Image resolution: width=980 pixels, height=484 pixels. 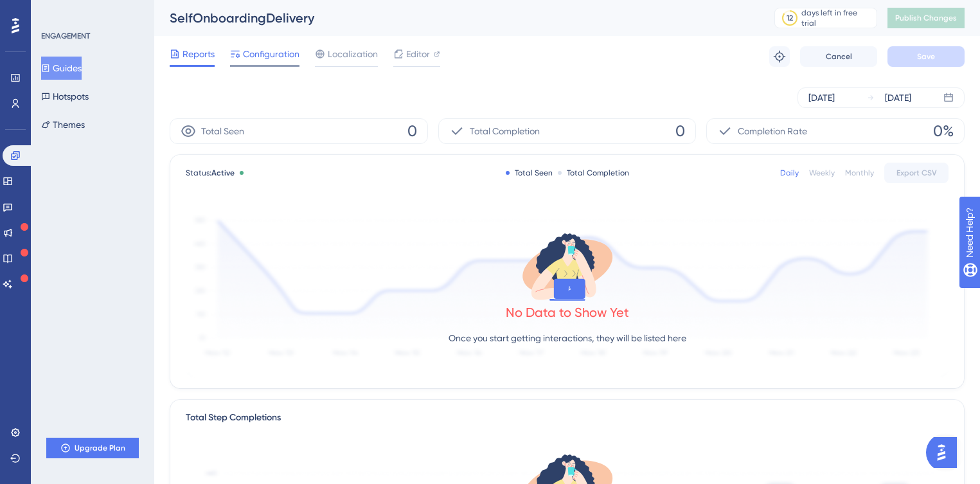 I want to click on span: Localization, so click(x=353, y=54).